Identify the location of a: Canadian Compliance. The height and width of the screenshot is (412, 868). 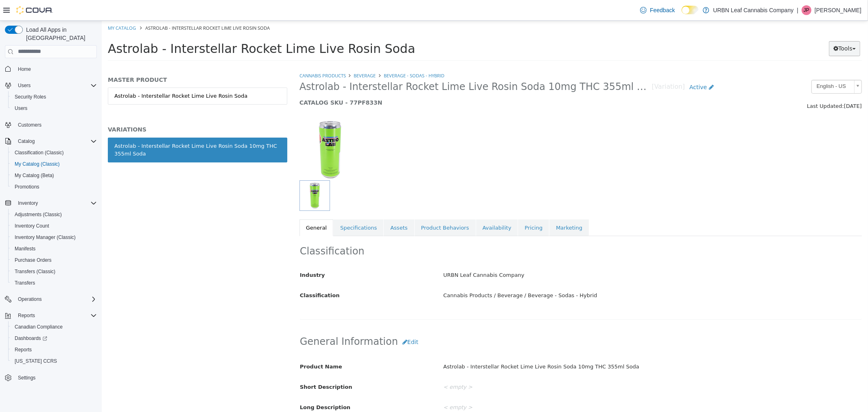
(39, 327).